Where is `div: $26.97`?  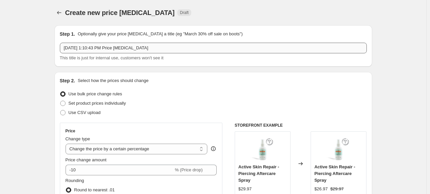 div: $26.97 is located at coordinates (321, 189).